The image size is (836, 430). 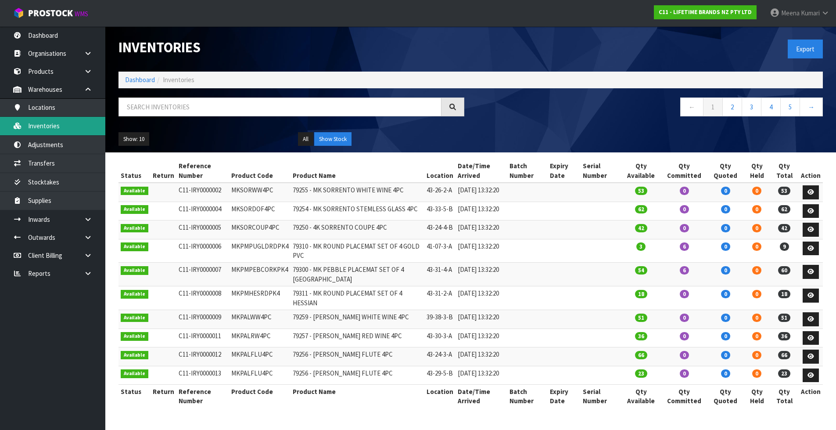 What do you see at coordinates (641, 270) in the screenshot?
I see `span: 54` at bounding box center [641, 270].